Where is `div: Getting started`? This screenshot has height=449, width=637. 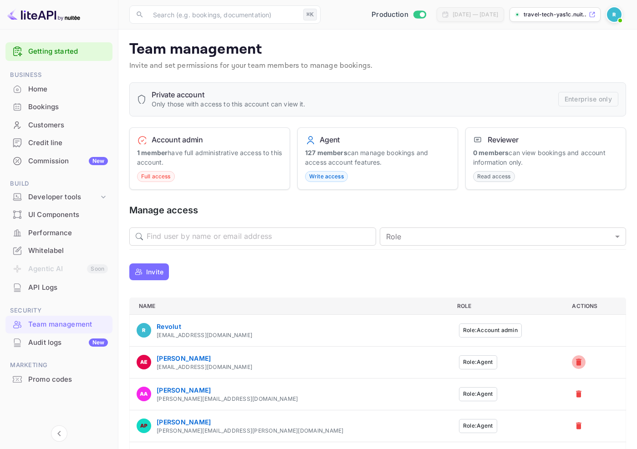
div: Getting started is located at coordinates (59, 51).